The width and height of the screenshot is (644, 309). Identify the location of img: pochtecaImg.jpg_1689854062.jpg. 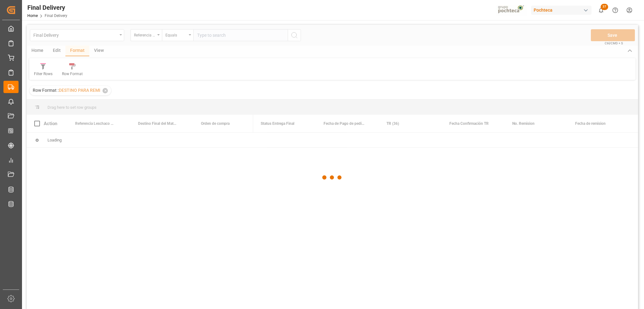
(512, 10).